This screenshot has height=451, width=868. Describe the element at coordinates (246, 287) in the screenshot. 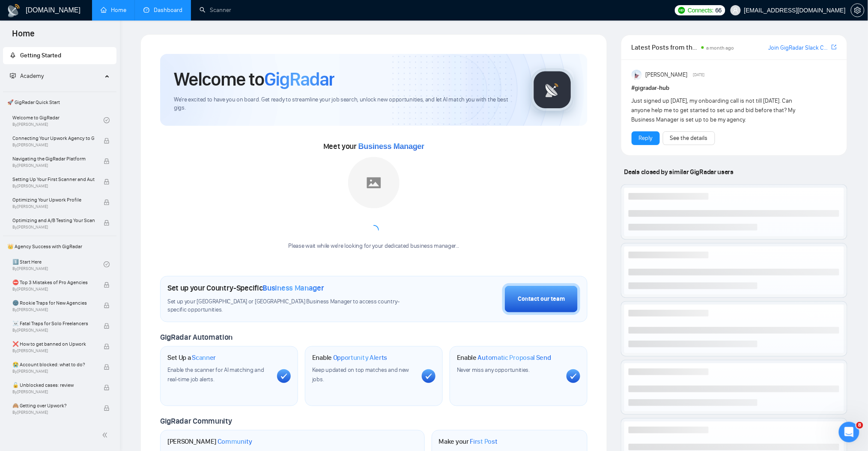

I see `h1: Set up your Country-Specific` at that location.